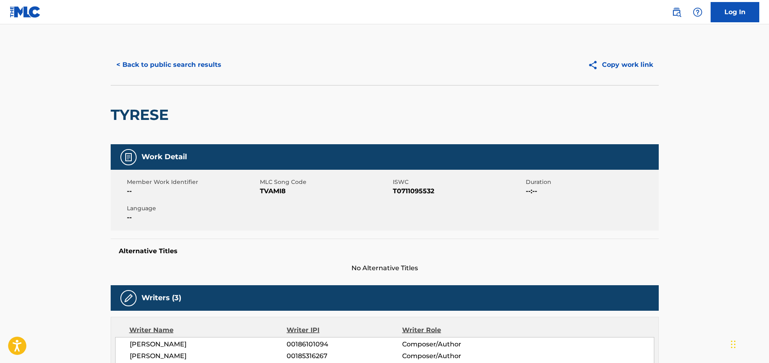 This screenshot has width=769, height=363. Describe the element at coordinates (620, 65) in the screenshot. I see `button: Copy work link` at that location.